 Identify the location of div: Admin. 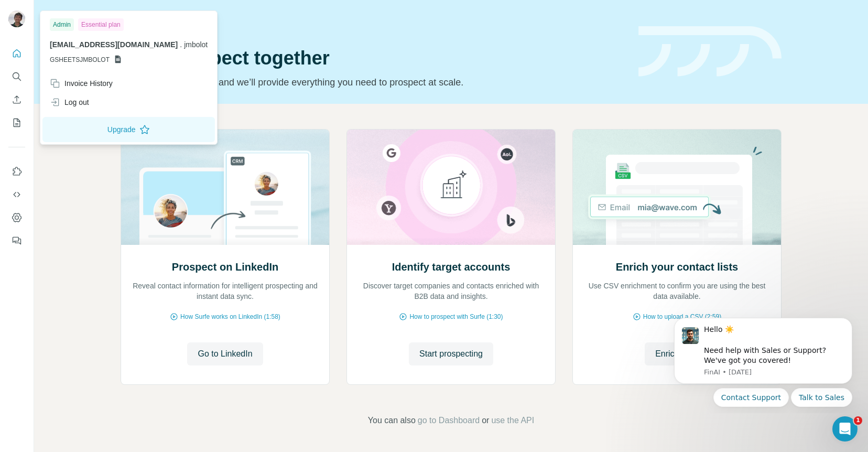
(62, 25).